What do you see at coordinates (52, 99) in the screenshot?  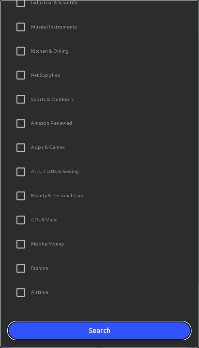 I see `p: Sports & Outdoors` at bounding box center [52, 99].